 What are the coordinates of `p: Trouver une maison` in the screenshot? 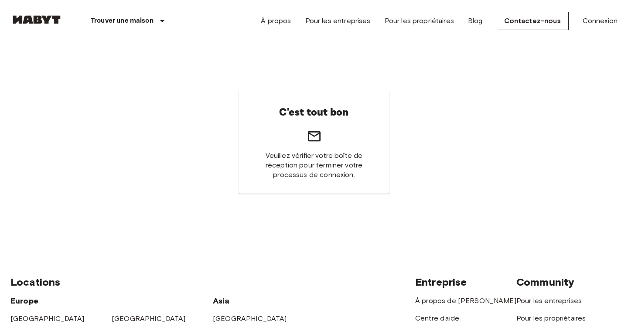 It's located at (122, 21).